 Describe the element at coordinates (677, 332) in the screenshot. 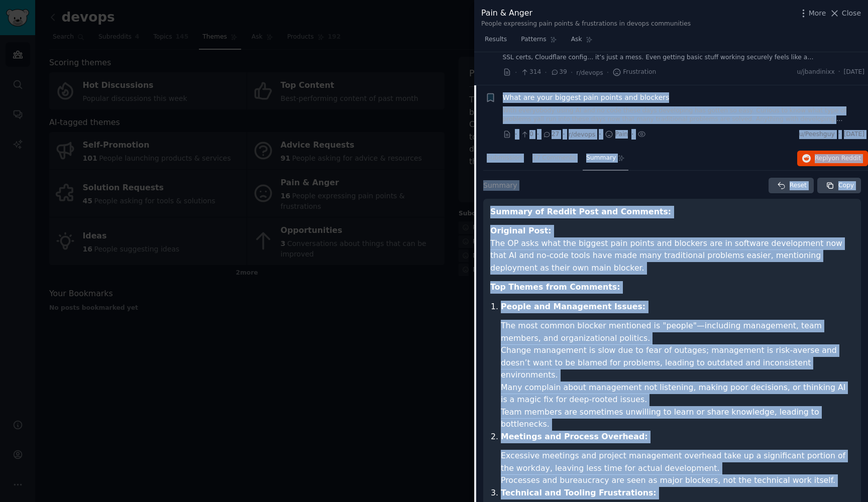

I see `li: The most common blocker mentioned is "people"—including management, team members, and organizatio...` at that location.